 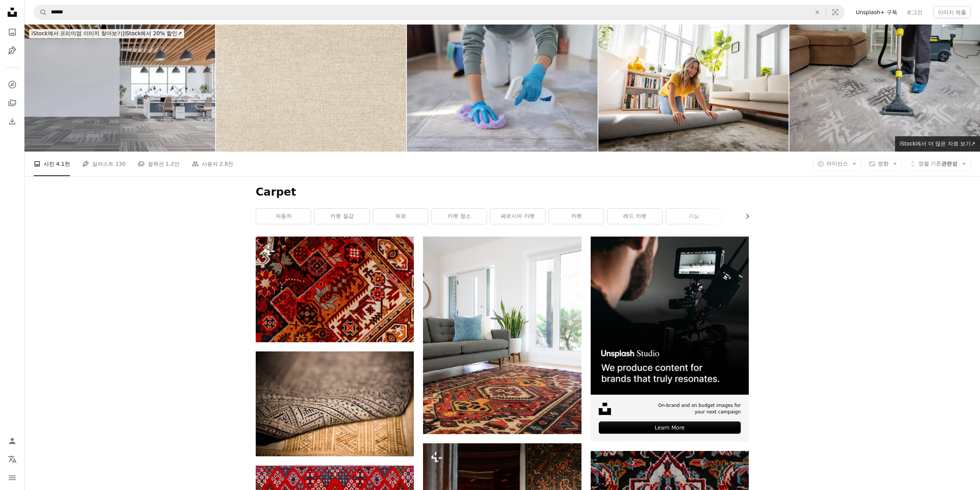 What do you see at coordinates (12, 121) in the screenshot?
I see `a: 다운로드 내역` at bounding box center [12, 121].